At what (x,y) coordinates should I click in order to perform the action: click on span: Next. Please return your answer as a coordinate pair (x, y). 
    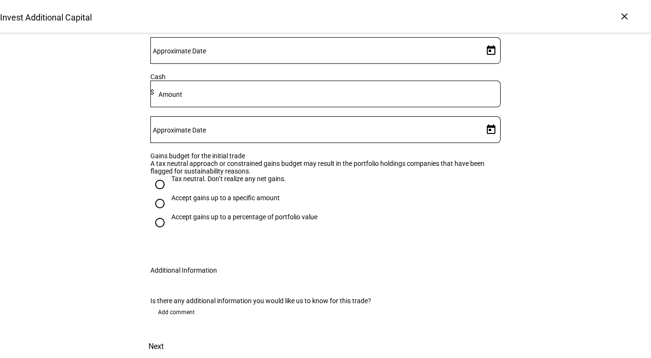
    Looking at the image, I should click on (156, 346).